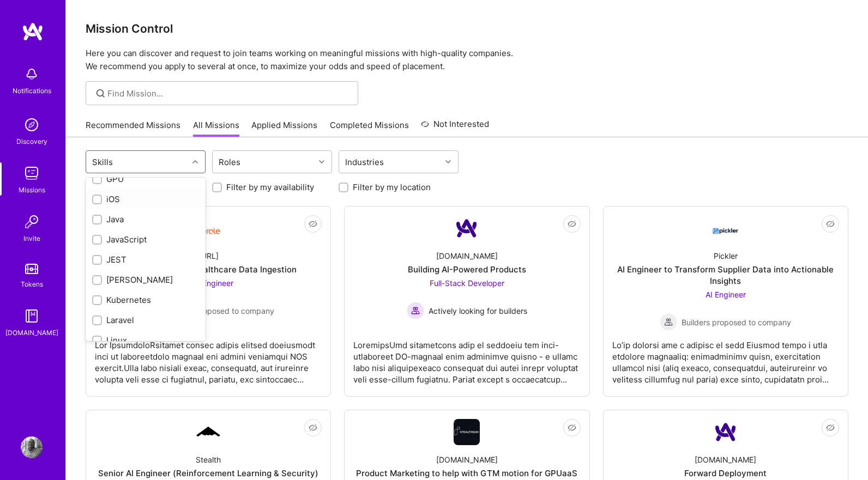  I want to click on div: Forward Deployment, so click(725, 473).